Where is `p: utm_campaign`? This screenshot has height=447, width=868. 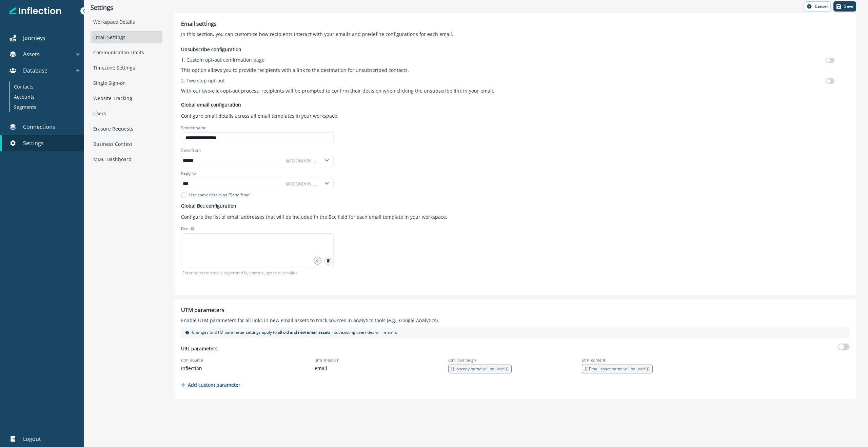
p: utm_campaign is located at coordinates (462, 360).